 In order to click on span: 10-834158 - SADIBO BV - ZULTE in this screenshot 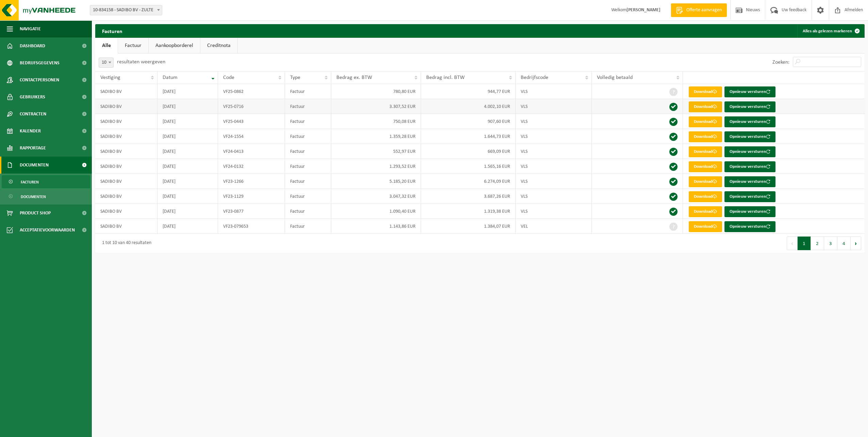, I will do `click(126, 10)`.